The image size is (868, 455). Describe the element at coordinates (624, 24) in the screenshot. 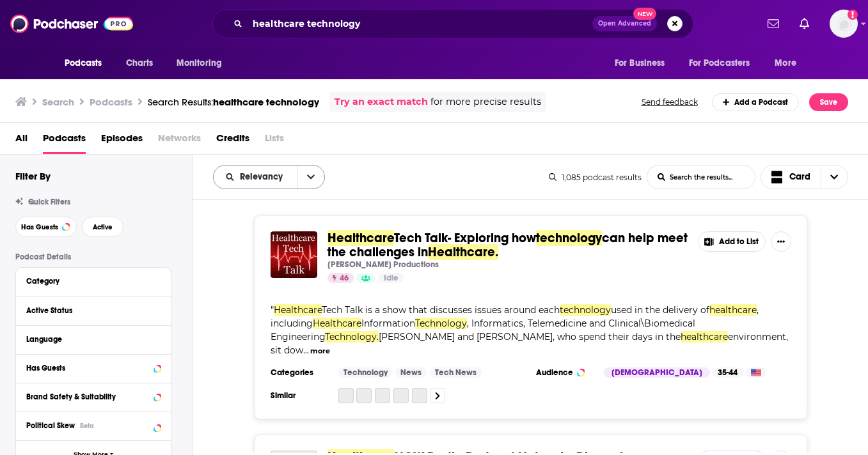

I see `button: Open AdvancedNew` at that location.